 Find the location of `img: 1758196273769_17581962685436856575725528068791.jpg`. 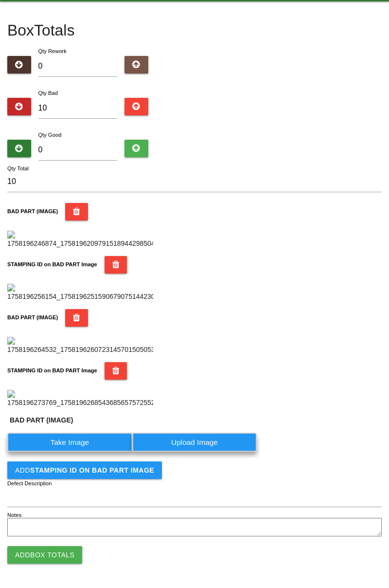

img: 1758196273769_17581962685436856575725528068791.jpg is located at coordinates (81, 399).